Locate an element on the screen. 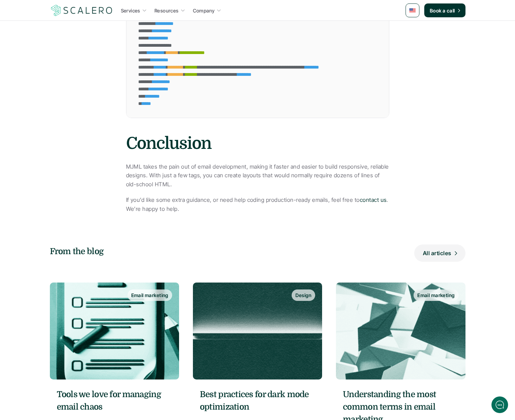 Image resolution: width=515 pixels, height=420 pixels. a: All articles is located at coordinates (440, 253).